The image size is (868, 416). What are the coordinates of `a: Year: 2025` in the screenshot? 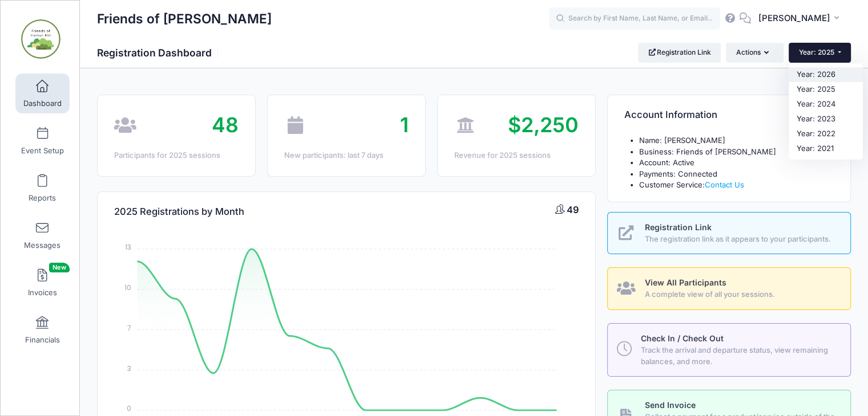 It's located at (825, 89).